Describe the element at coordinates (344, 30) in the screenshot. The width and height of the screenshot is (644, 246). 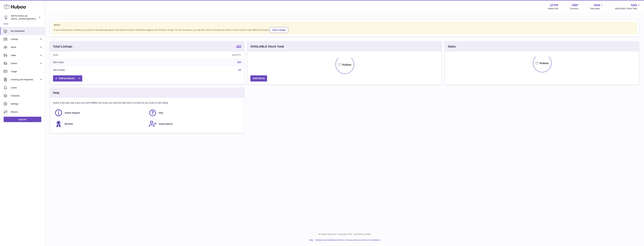
I see `div: If you're planning on sending your products internationally please add required customs informati...` at that location.